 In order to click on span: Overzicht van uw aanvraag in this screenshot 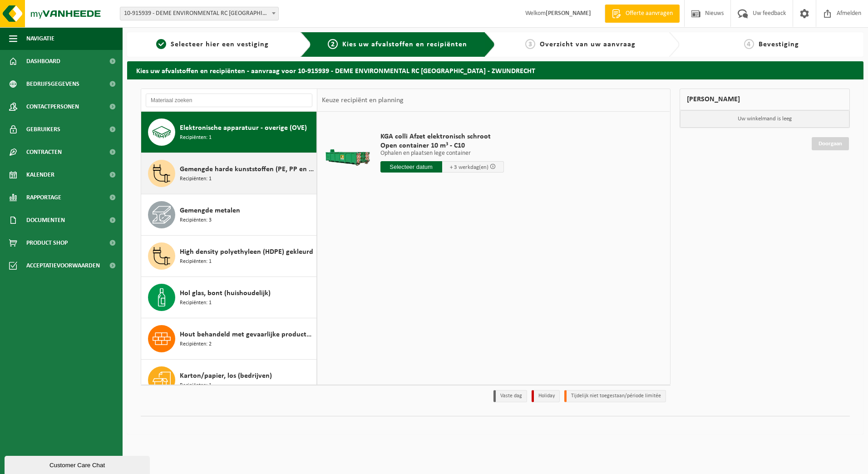, I will do `click(588, 45)`.